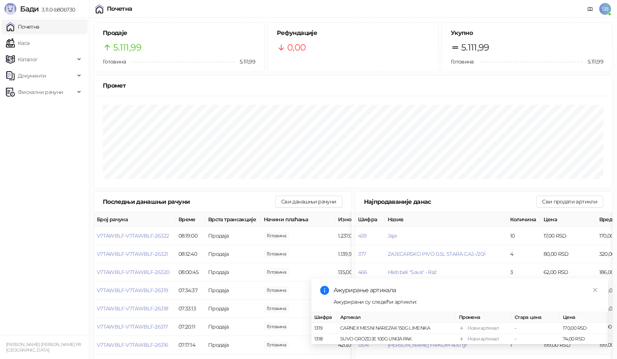 Image resolution: width=617 pixels, height=359 pixels. Describe the element at coordinates (17, 43) in the screenshot. I see `a: Каса` at that location.